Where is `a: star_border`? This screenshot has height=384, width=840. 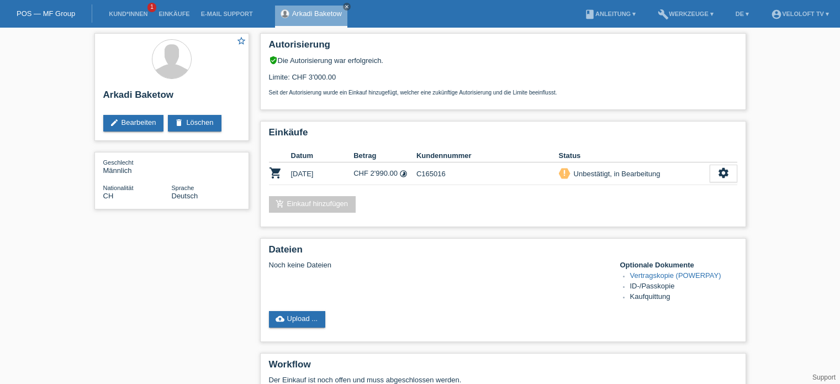 a: star_border is located at coordinates (241, 41).